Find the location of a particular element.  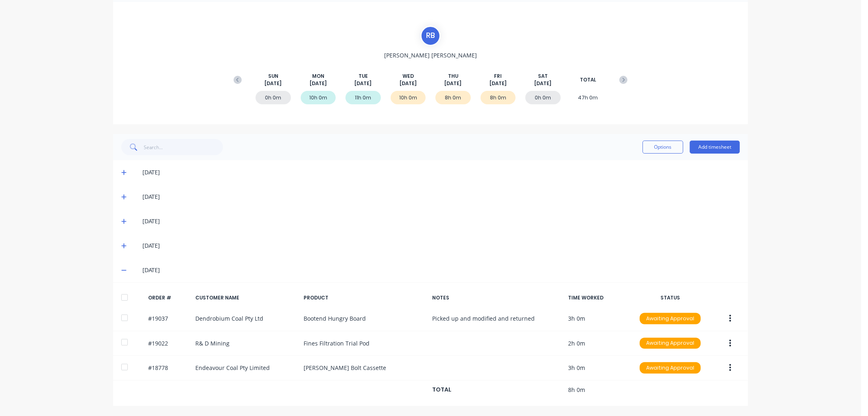

span: SUN is located at coordinates (273, 76).